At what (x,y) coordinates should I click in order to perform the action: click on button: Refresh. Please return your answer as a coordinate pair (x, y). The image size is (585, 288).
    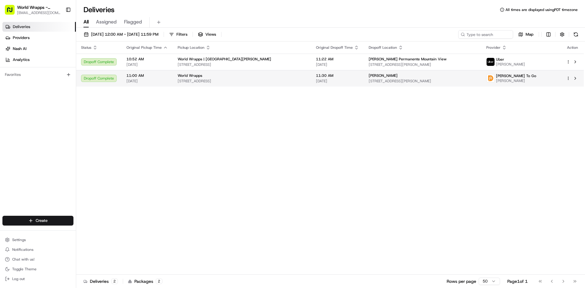
    Looking at the image, I should click on (576, 34).